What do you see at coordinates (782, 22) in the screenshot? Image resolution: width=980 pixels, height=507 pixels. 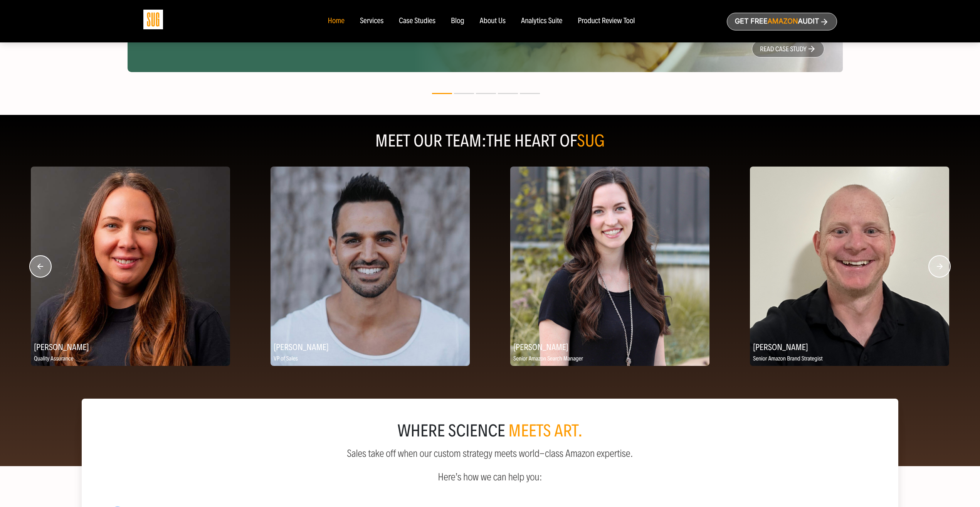 I see `a: Get freeAmazonAudit` at bounding box center [782, 22].